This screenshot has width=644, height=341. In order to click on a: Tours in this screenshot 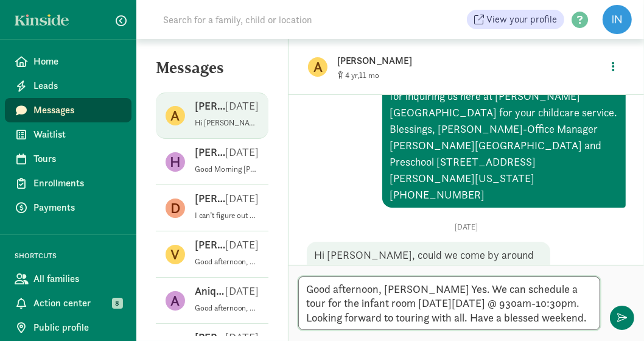, I will do `click(68, 159)`.